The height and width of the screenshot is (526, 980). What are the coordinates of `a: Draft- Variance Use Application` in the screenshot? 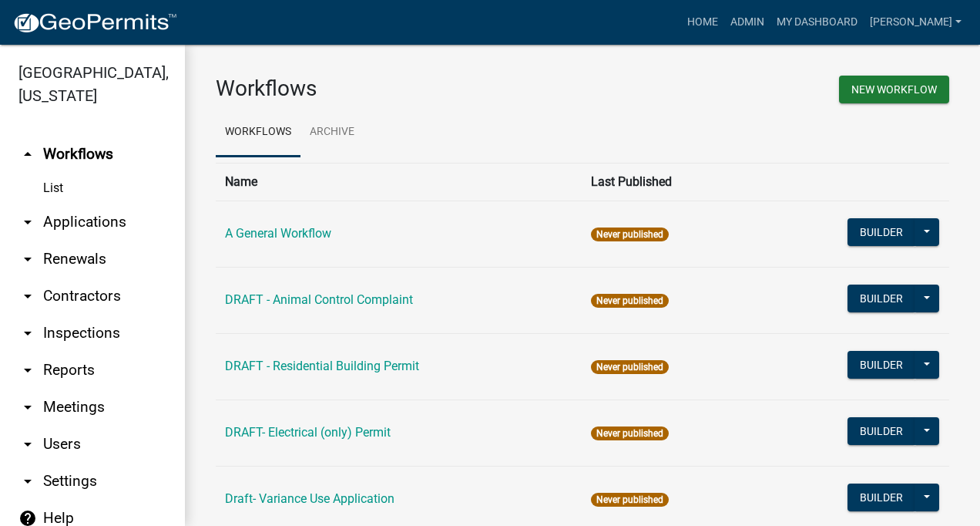 It's located at (310, 498).